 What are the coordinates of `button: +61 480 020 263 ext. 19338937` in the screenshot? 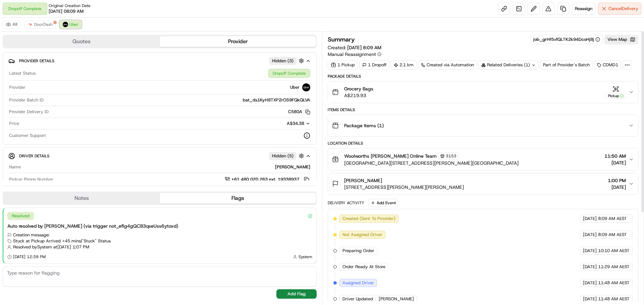 It's located at (267, 180).